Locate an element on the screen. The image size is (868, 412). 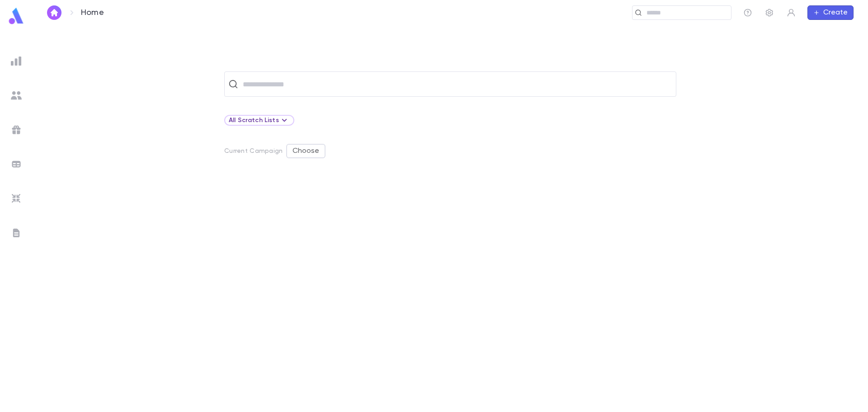
img: imports_grey.530a8a0e642e233f2baf0ef88e8c9fcb.svg is located at coordinates (16, 199).